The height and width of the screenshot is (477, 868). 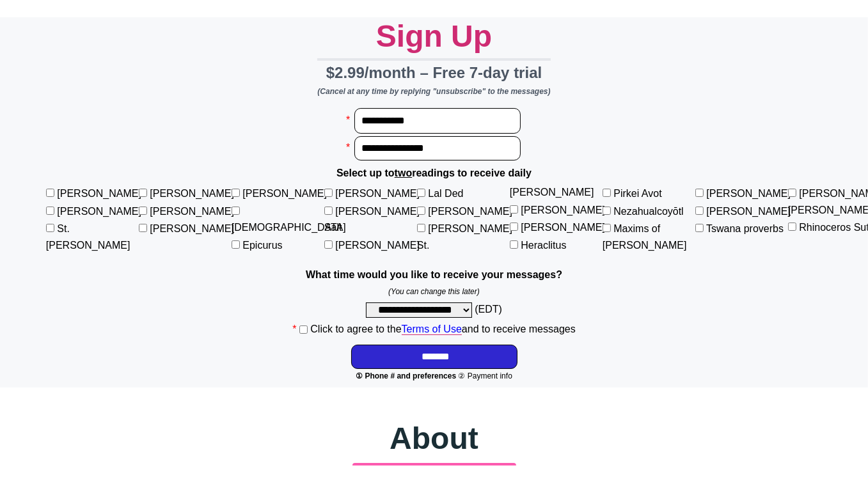 What do you see at coordinates (485, 376) in the screenshot?
I see `span: ② Payment info` at bounding box center [485, 376].